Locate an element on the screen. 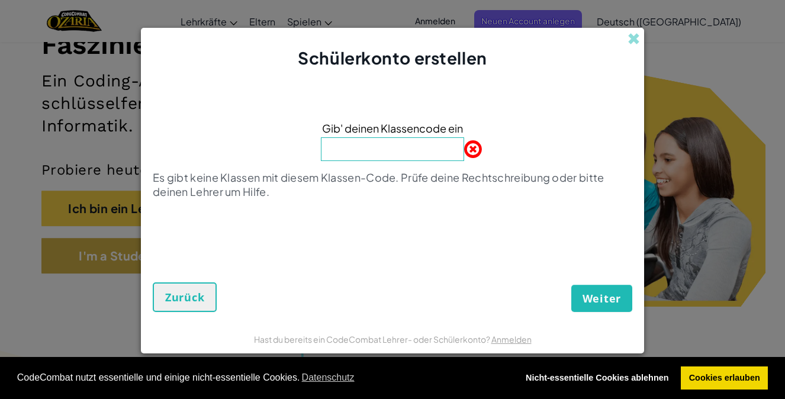  span: Zurück is located at coordinates (185, 297).